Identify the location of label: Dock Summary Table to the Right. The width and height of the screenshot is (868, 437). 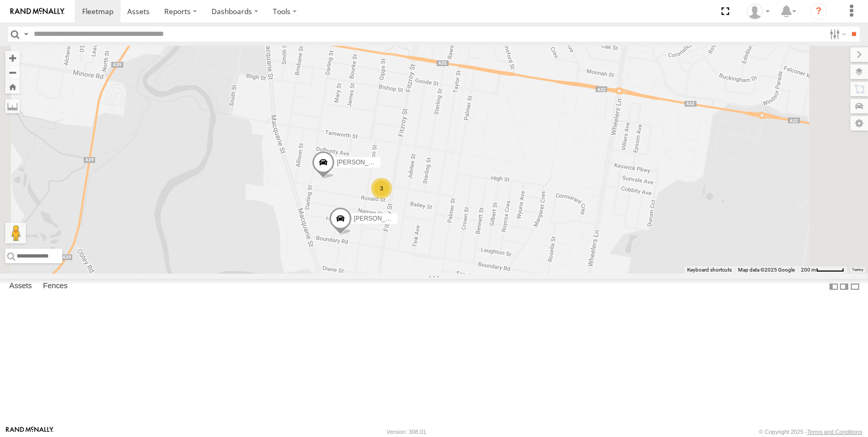
(844, 286).